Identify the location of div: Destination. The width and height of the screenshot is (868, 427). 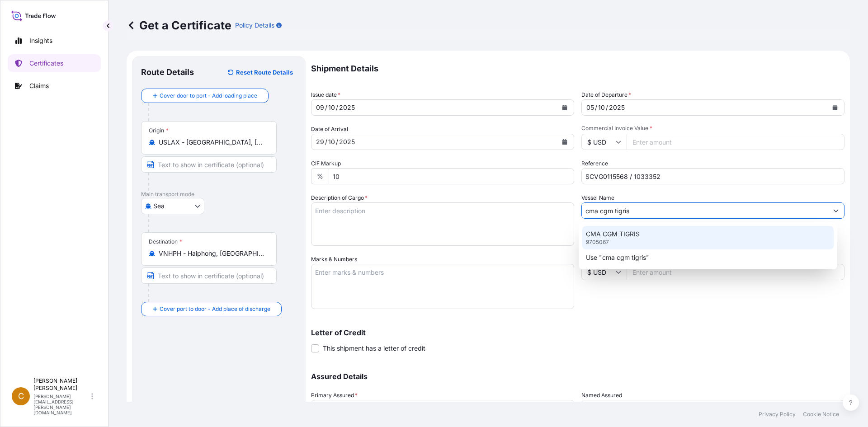
(166, 242).